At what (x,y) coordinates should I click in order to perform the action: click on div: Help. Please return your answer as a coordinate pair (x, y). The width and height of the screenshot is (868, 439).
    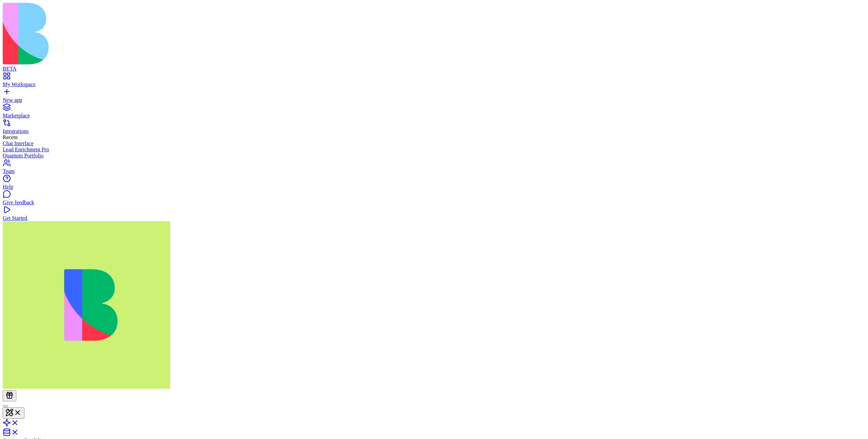
    Looking at the image, I should click on (434, 187).